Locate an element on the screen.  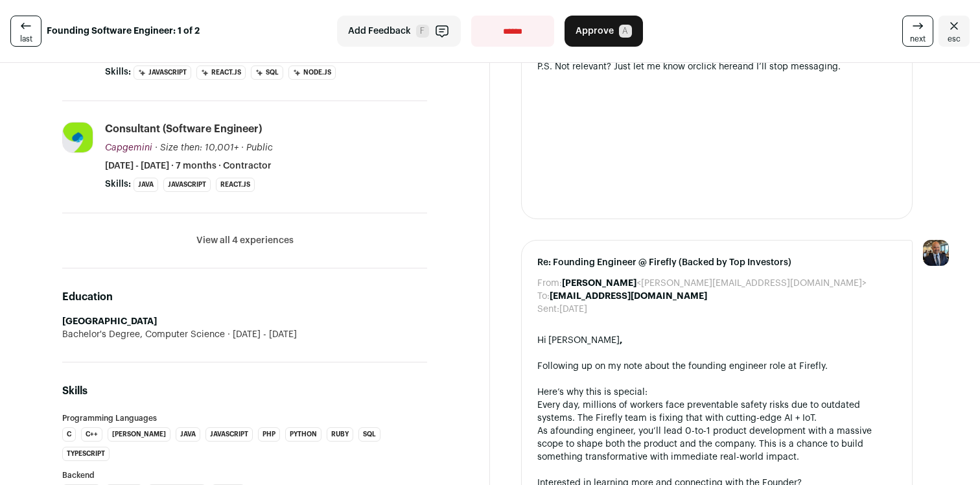
div: Consultant (Software Engineer) is located at coordinates (184, 129).